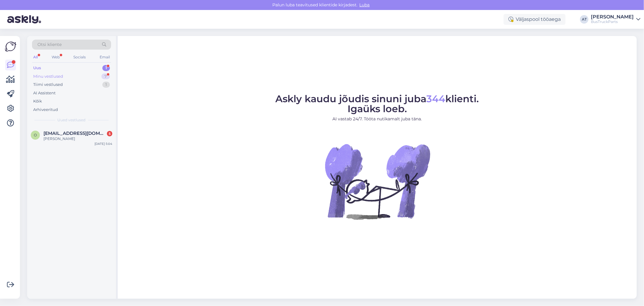 Image resolution: width=644 pixels, height=306 pixels. Describe the element at coordinates (377, 119) in the screenshot. I see `p: AI vastab 24/7. Tööta nutikamalt juba täna.` at that location.